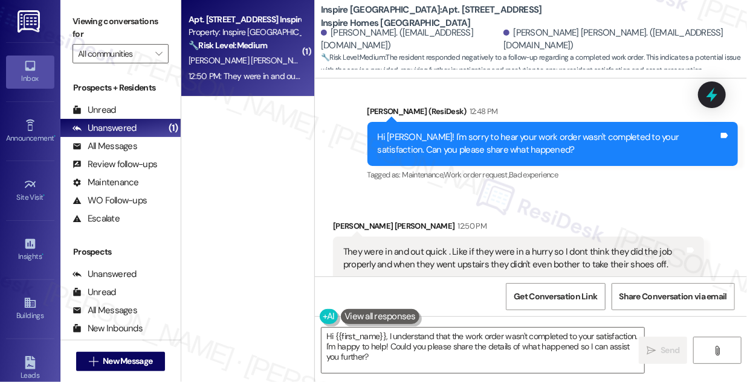  I want to click on div: Prospects, so click(120, 252).